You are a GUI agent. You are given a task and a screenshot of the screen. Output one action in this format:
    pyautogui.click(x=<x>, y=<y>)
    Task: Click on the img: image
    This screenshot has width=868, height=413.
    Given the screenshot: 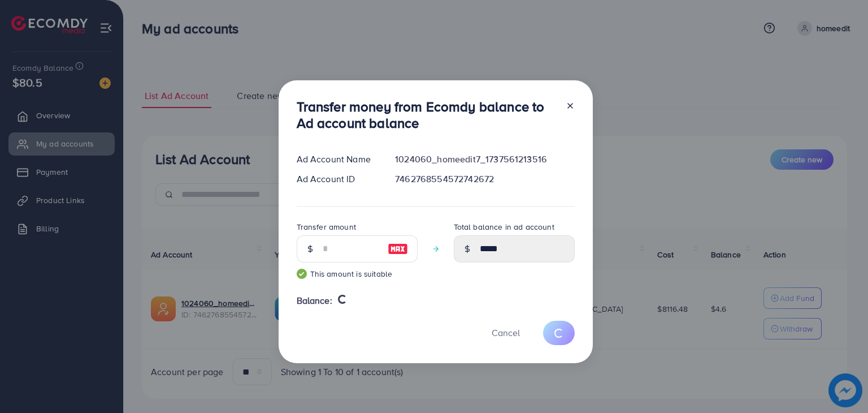 What is the action you would take?
    pyautogui.click(x=398, y=249)
    